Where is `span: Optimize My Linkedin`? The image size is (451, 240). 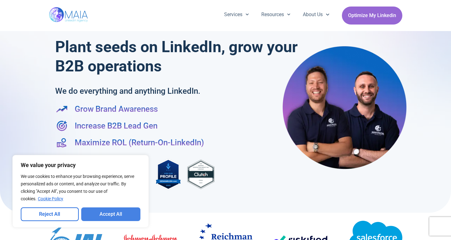 span: Optimize My Linkedin is located at coordinates (372, 16).